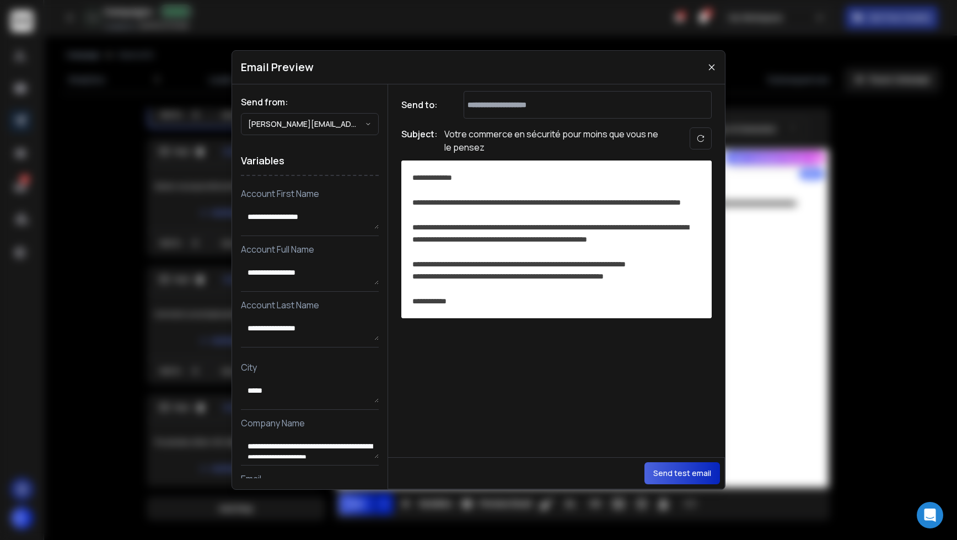  What do you see at coordinates (277, 67) in the screenshot?
I see `h1: Email Preview` at bounding box center [277, 67].